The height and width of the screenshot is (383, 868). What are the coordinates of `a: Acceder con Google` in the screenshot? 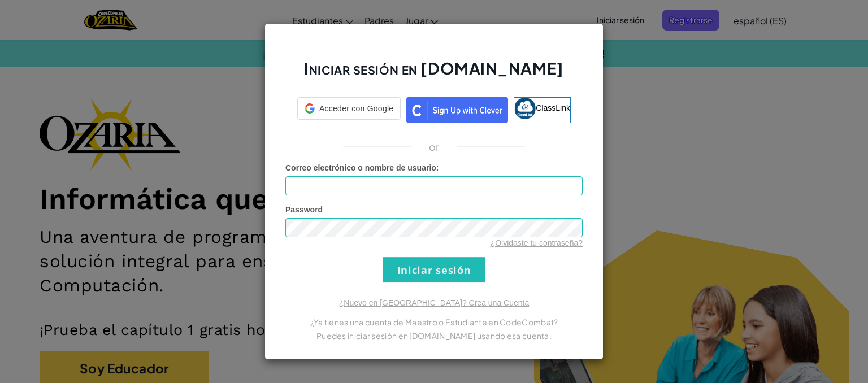 It's located at (349, 110).